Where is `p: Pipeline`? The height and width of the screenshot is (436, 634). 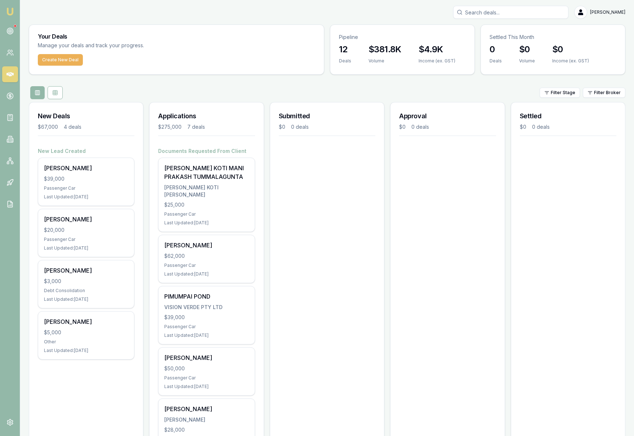 p: Pipeline is located at coordinates (403, 37).